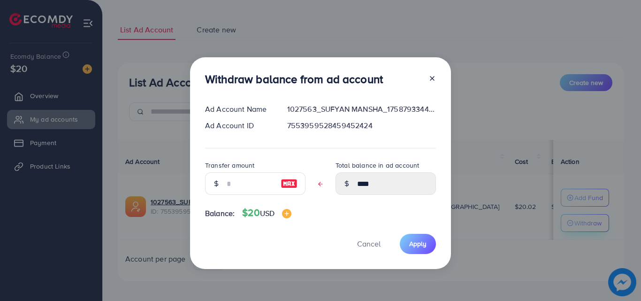 This screenshot has height=301, width=641. I want to click on span: Apply, so click(418, 244).